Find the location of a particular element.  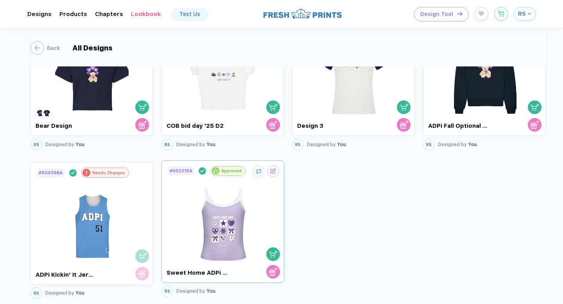

div: All Designs is located at coordinates (92, 48).